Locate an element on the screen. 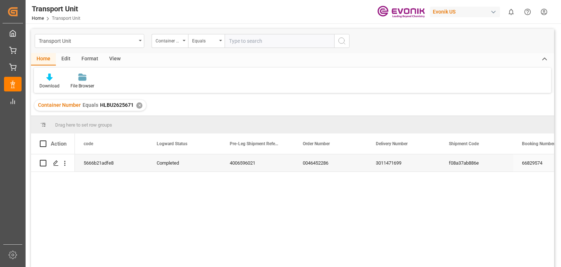  div: 3011471699 is located at coordinates (404, 163).